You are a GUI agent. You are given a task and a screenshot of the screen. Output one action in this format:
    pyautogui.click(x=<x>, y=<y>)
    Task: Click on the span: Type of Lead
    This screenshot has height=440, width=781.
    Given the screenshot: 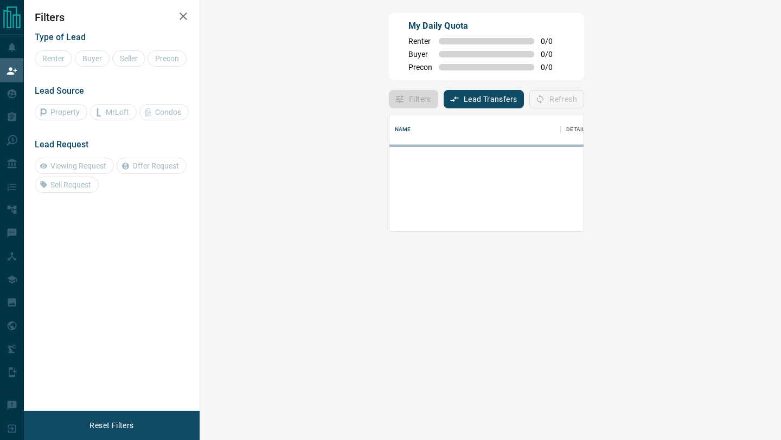 What is the action you would take?
    pyautogui.click(x=60, y=37)
    